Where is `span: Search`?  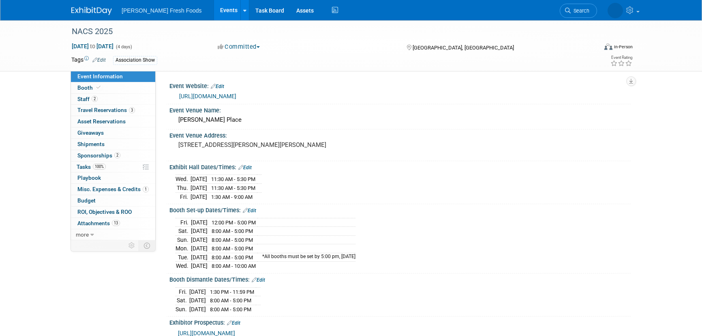
span: Search is located at coordinates (580, 11).